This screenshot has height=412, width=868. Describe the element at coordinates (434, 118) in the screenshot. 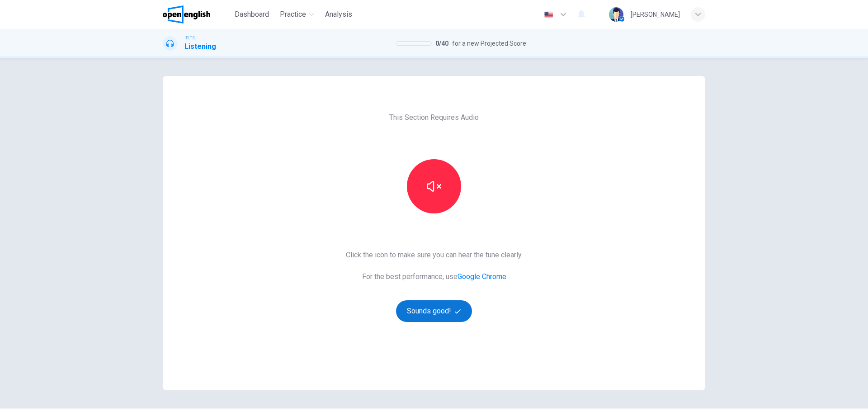

I see `span: This Section Requires Audio` at that location.